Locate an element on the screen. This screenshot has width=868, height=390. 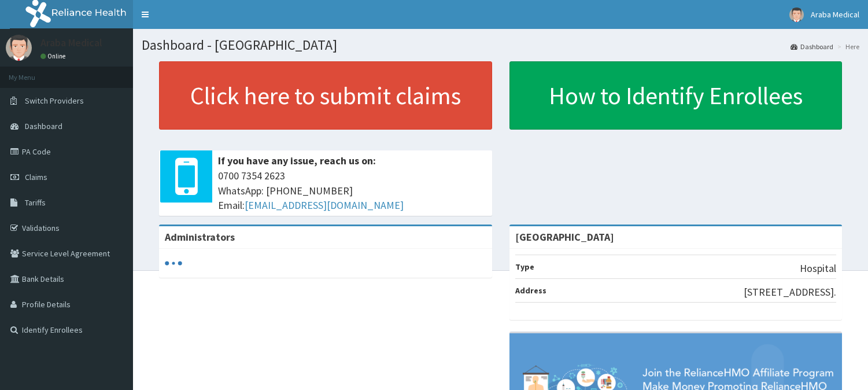
a: Online is located at coordinates (54, 56).